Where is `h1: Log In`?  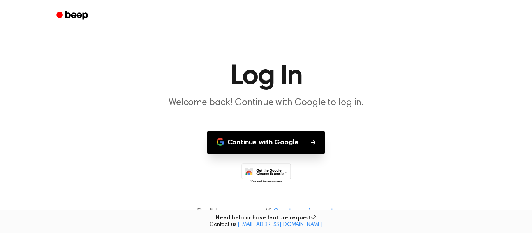 h1: Log In is located at coordinates (266, 76).